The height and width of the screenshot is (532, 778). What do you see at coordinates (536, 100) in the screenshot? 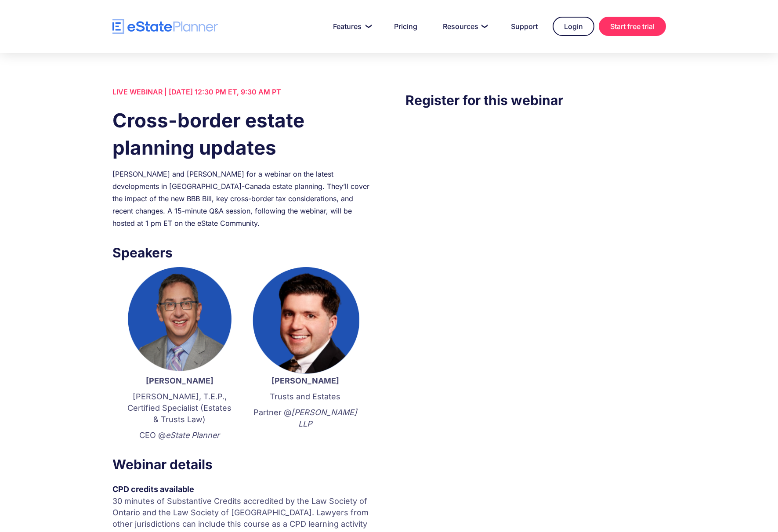
I see `h3: Register for this webinar` at bounding box center [536, 100].